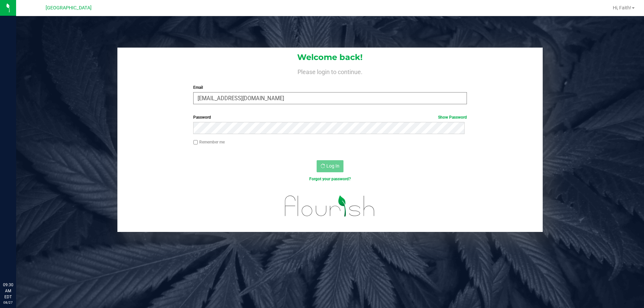  I want to click on label: Remember me, so click(209, 142).